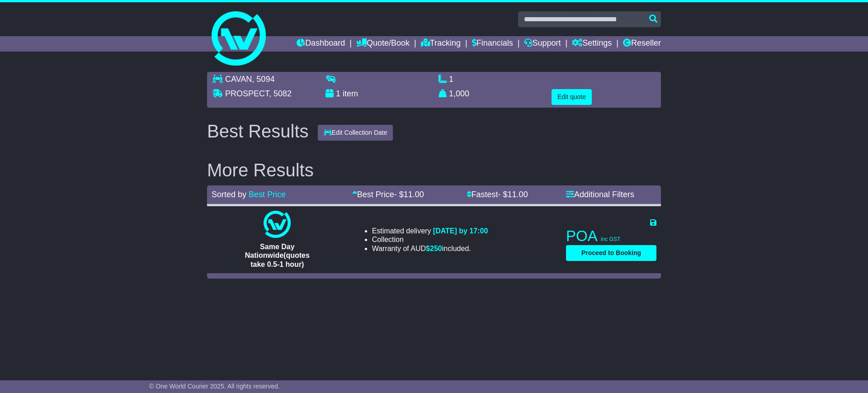 Image resolution: width=868 pixels, height=393 pixels. I want to click on a: Support, so click(542, 44).